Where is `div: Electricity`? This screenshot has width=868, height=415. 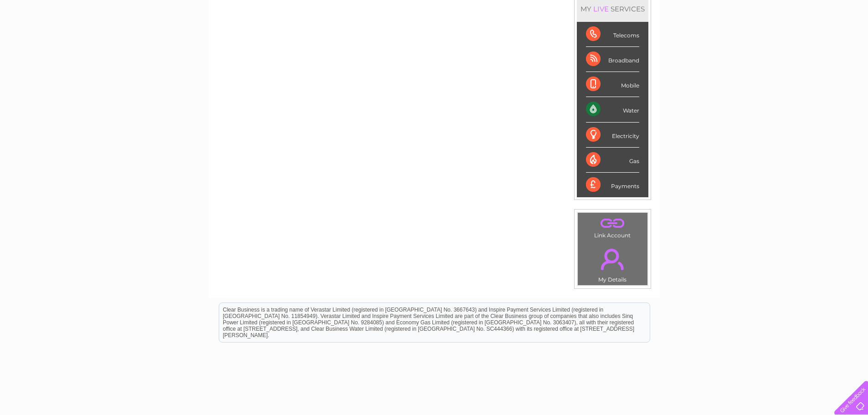
div: Electricity is located at coordinates (613, 135).